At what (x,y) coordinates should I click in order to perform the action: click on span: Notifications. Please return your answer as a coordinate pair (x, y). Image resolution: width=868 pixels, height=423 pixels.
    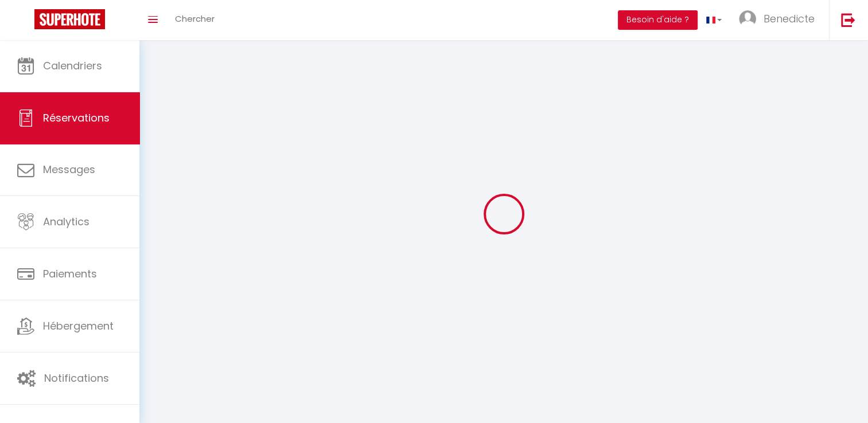
    Looking at the image, I should click on (77, 378).